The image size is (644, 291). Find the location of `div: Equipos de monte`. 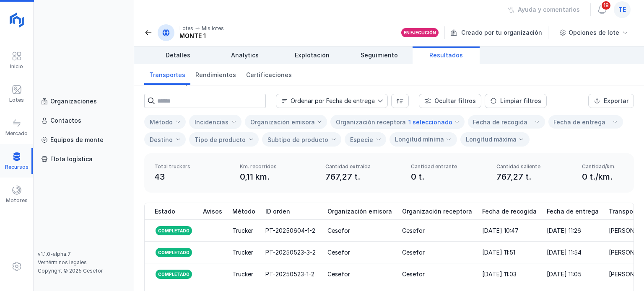

div: Equipos de monte is located at coordinates (77, 140).